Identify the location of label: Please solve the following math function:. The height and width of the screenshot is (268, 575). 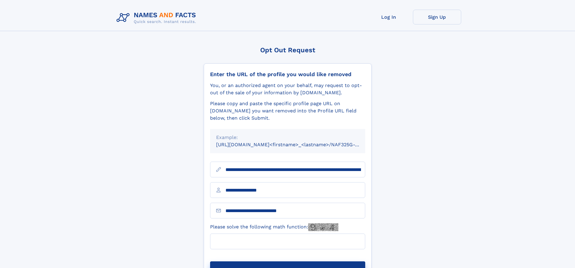
(274, 227).